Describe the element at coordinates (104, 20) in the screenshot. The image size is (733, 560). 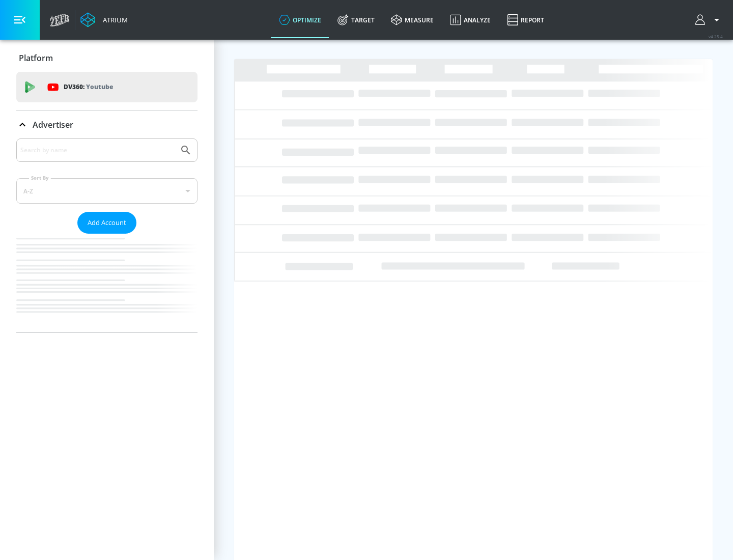
I see `a: Atrium` at that location.